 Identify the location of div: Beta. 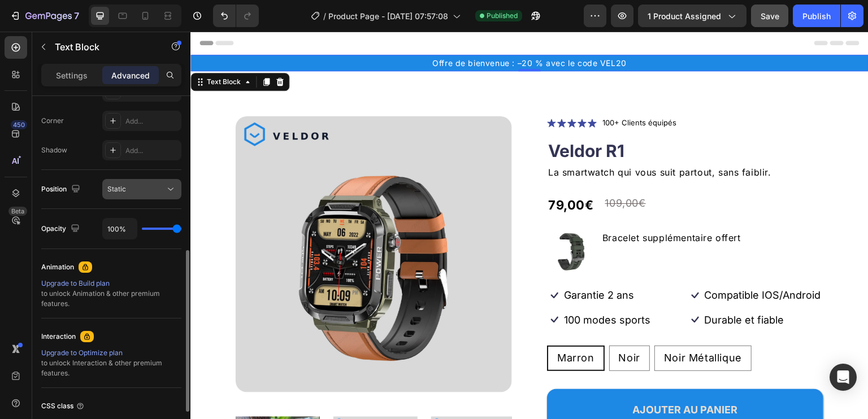
(17, 211).